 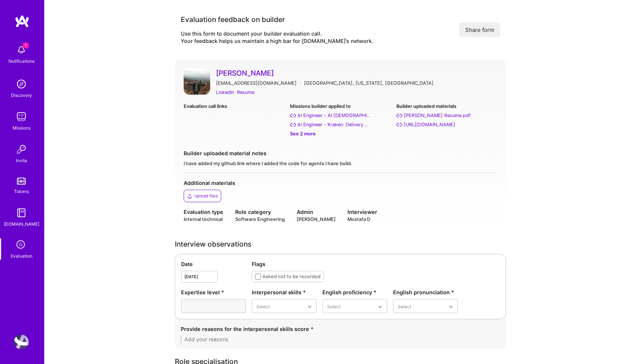 What do you see at coordinates (293, 116) in the screenshot?
I see `i: AI Engineer - AI Prophets: AI Prompt Trainer` at bounding box center [293, 116].